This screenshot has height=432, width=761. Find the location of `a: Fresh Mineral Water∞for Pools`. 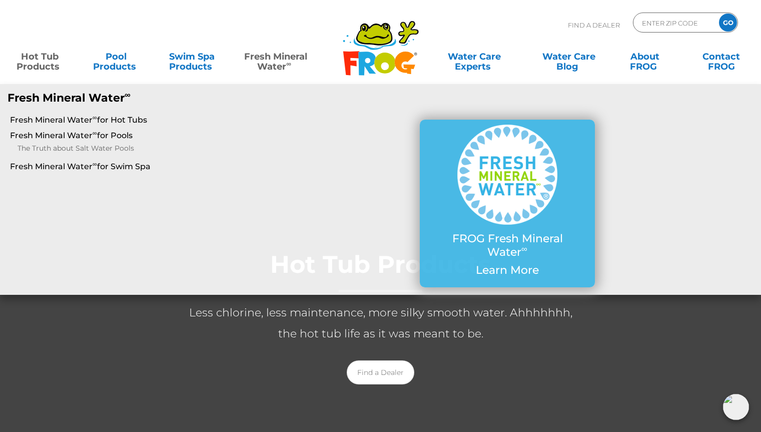

a: Fresh Mineral Water∞for Pools is located at coordinates (132, 136).